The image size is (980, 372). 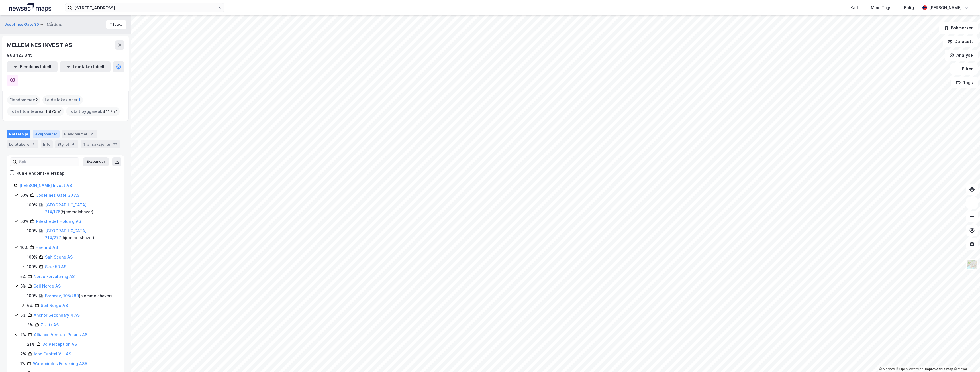 What do you see at coordinates (48, 162) in the screenshot?
I see `input: Søk` at bounding box center [48, 162].